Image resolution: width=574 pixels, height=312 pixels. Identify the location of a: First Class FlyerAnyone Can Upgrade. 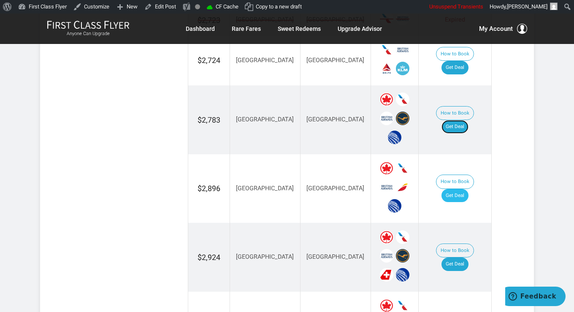
(88, 29).